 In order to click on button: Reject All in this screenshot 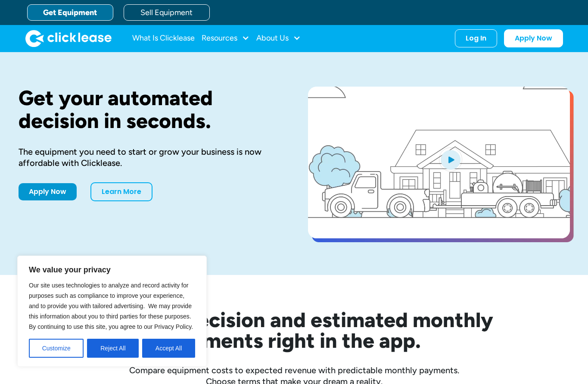, I will do `click(113, 348)`.